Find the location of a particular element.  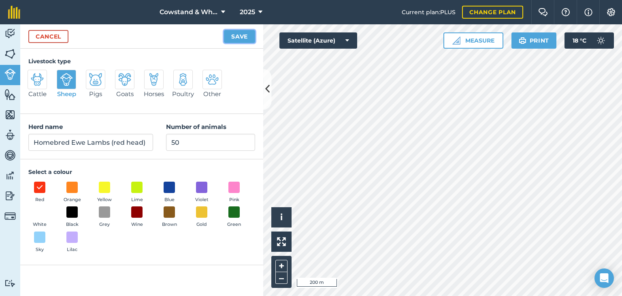

span: Sheep is located at coordinates (66, 94).